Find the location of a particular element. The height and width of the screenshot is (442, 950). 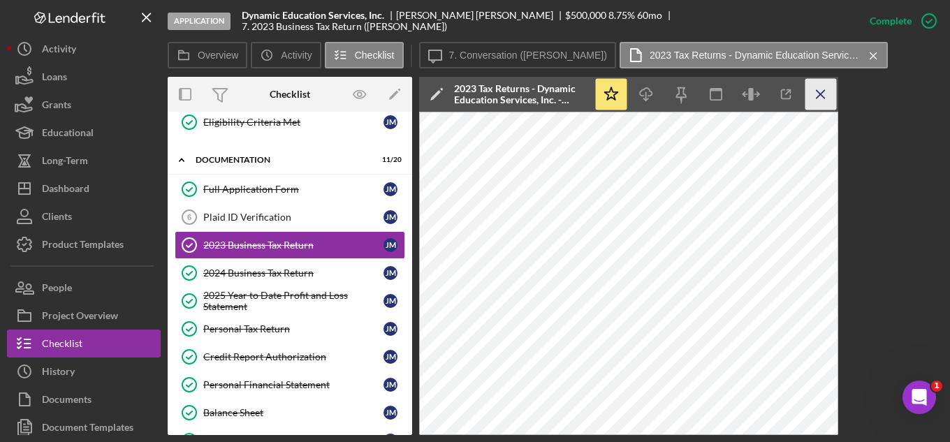

a: Documents is located at coordinates (84, 400).